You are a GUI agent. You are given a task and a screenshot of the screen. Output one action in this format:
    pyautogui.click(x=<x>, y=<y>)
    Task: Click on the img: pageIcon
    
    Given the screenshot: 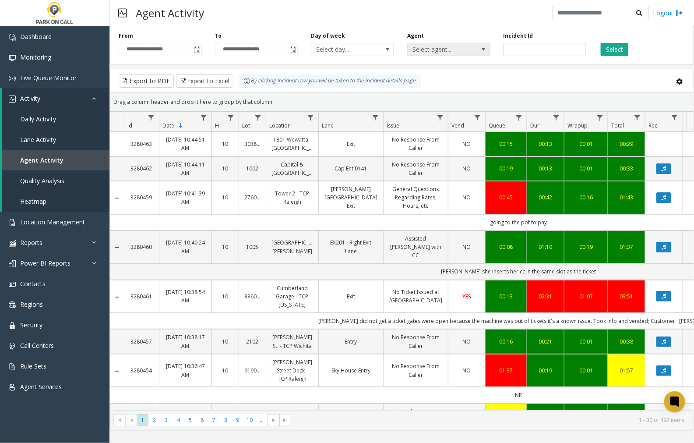 What is the action you would take?
    pyautogui.click(x=123, y=13)
    